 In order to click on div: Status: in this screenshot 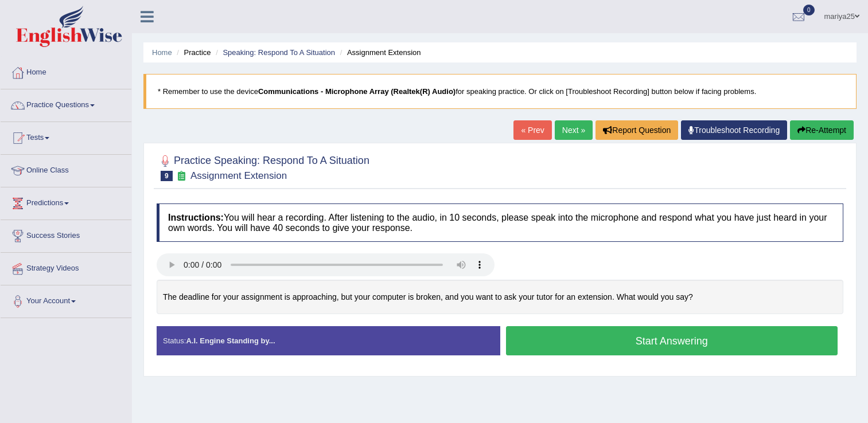, I will do `click(328, 341)`.